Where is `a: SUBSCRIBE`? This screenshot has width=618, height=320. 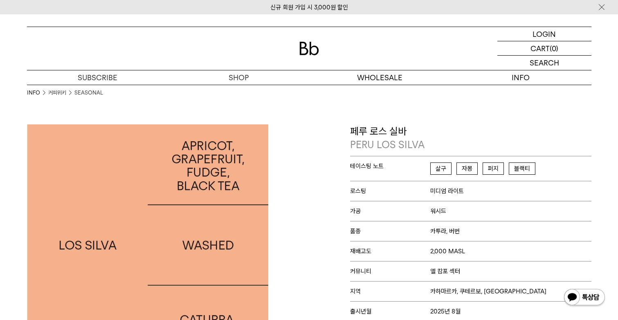
a: SUBSCRIBE is located at coordinates (97, 77).